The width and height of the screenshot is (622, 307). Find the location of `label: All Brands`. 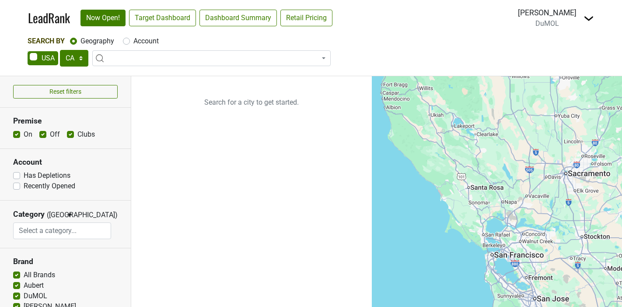

label: All Brands is located at coordinates (39, 275).